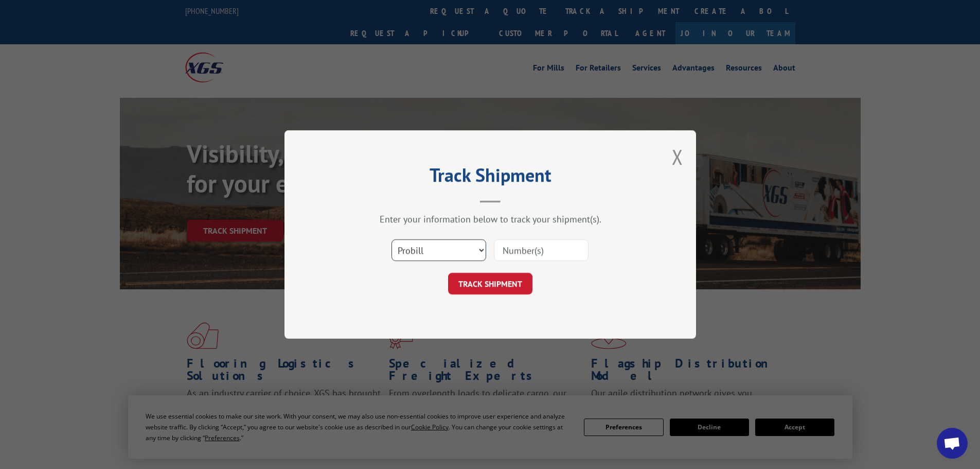 The height and width of the screenshot is (469, 980). What do you see at coordinates (952, 443) in the screenshot?
I see `div: Open chat` at bounding box center [952, 443].